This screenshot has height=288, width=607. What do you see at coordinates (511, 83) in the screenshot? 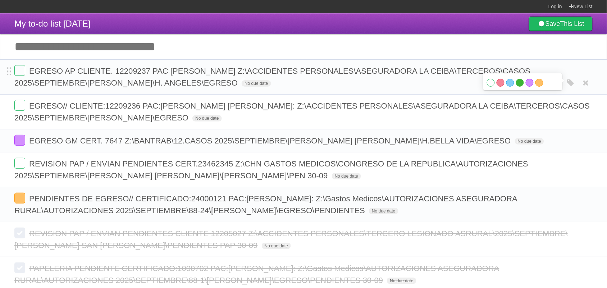
I see `label: Blue` at bounding box center [511, 83].